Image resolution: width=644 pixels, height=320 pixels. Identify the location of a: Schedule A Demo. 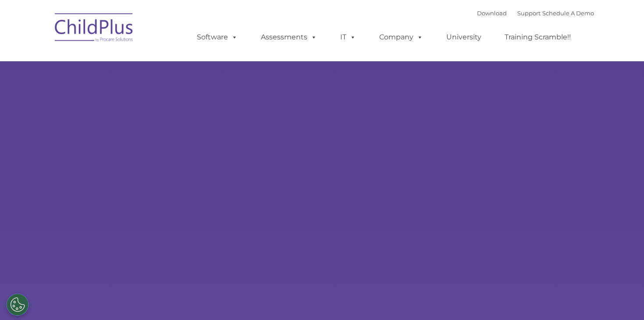
(568, 13).